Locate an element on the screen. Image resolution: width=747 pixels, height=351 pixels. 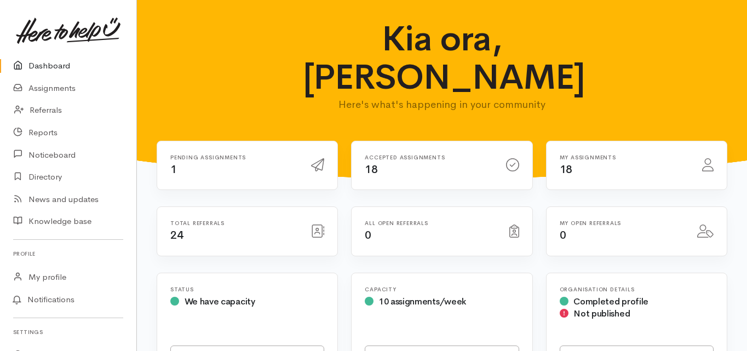
h6: My assignments is located at coordinates (625, 157).